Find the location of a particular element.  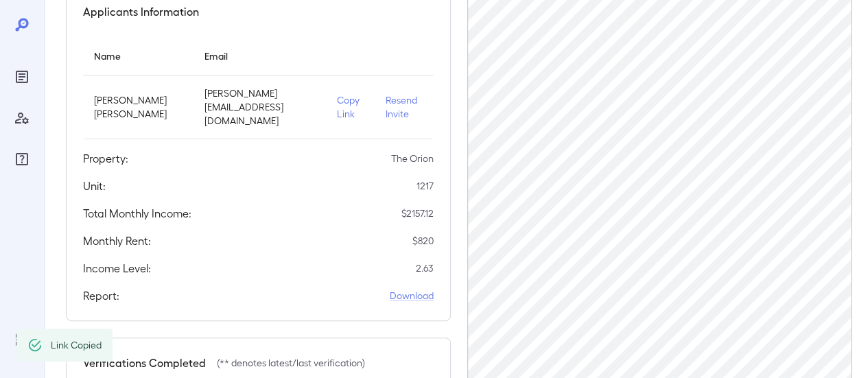

h5: Income Level: is located at coordinates (117, 268).